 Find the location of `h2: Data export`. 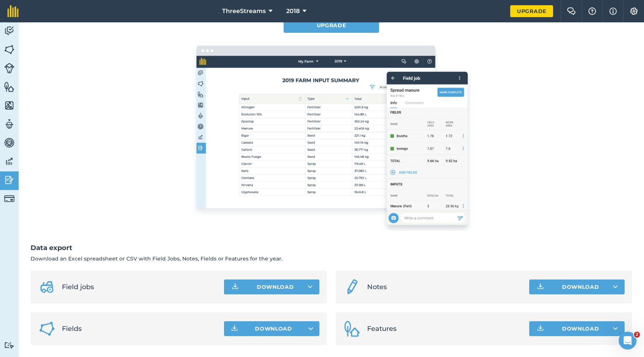

h2: Data export is located at coordinates (332, 248).